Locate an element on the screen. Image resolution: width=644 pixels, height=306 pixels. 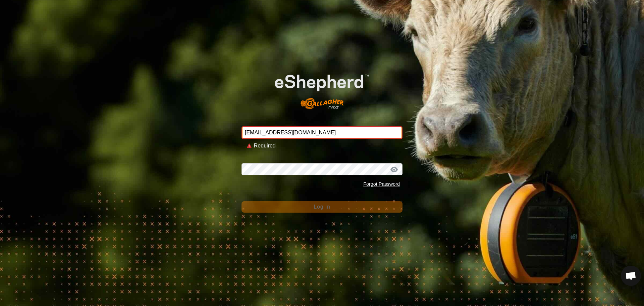
img: E-shepherd Logo is located at coordinates (322, 89).